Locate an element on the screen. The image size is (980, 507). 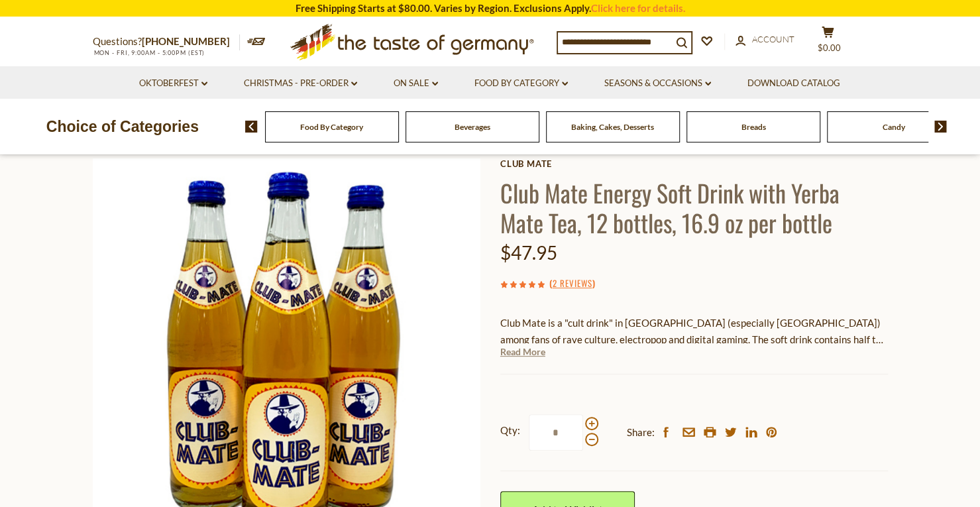
span: $0.00 is located at coordinates (829, 48).